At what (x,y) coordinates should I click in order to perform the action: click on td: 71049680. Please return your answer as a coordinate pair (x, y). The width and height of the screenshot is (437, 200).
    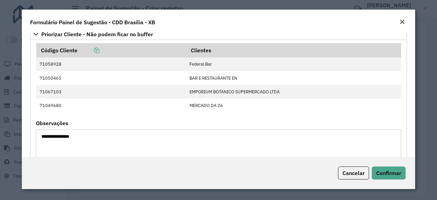
    Looking at the image, I should click on (111, 105).